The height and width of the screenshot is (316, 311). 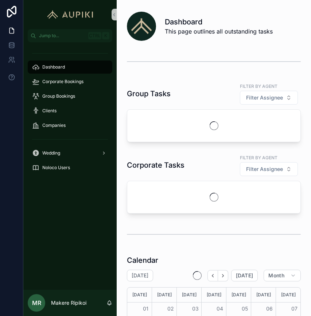 What do you see at coordinates (219, 31) in the screenshot?
I see `span: This page outlines all outstanding tasks` at bounding box center [219, 31].